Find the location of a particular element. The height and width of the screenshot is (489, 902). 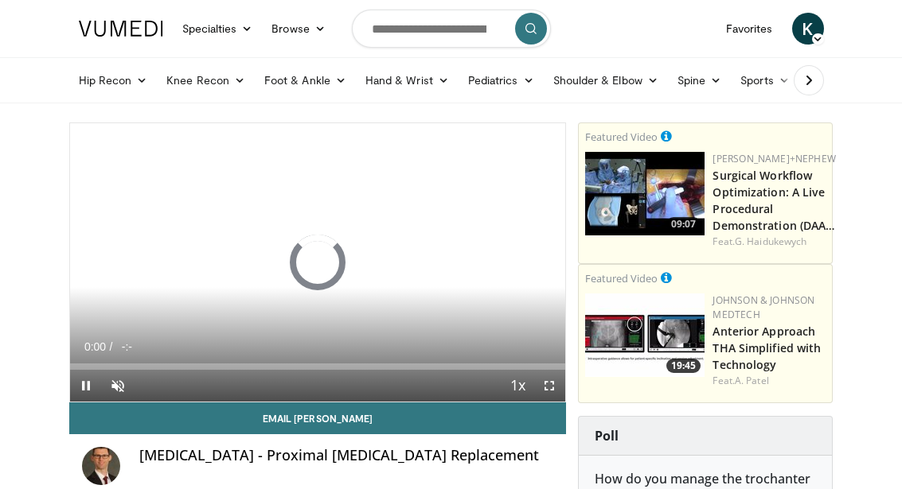

a: Sports is located at coordinates (765, 80).